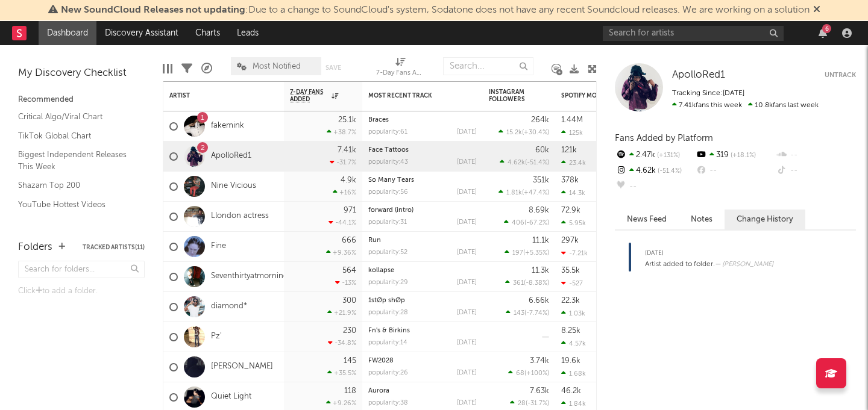  What do you see at coordinates (142, 33) in the screenshot?
I see `a: Discovery Assistant` at bounding box center [142, 33].